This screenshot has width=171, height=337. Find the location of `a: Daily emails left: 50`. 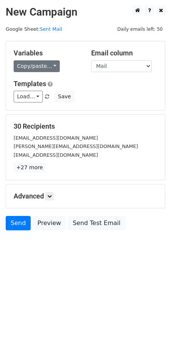

a: Daily emails left: 50 is located at coordinates (140, 29).